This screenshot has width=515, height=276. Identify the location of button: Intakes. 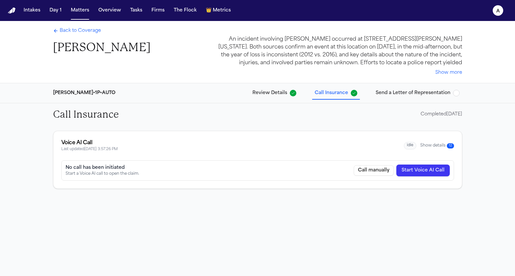
(32, 10).